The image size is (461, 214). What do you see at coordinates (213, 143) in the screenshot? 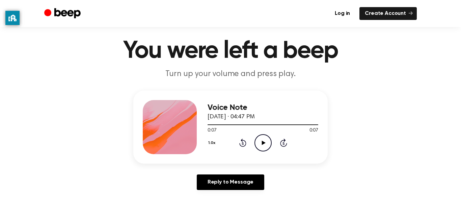
I see `button: 1.0x` at bounding box center [213, 143].